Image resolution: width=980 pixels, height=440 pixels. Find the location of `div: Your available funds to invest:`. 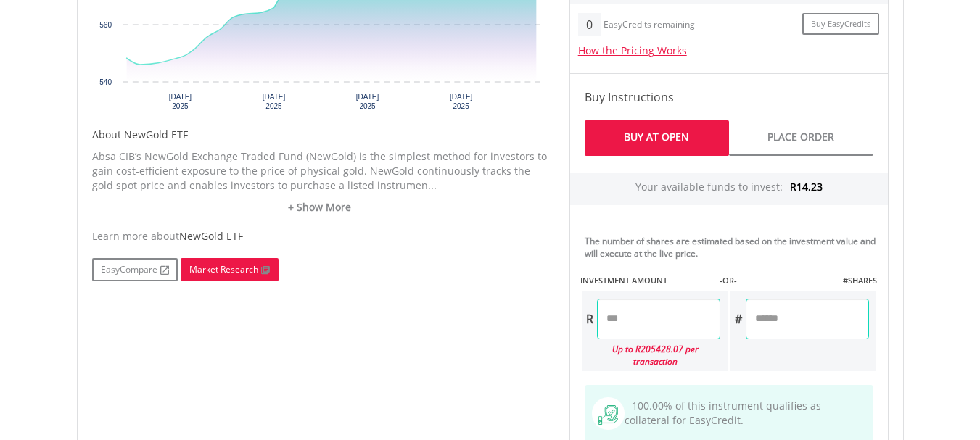

div: Your available funds to invest: is located at coordinates (729, 188).